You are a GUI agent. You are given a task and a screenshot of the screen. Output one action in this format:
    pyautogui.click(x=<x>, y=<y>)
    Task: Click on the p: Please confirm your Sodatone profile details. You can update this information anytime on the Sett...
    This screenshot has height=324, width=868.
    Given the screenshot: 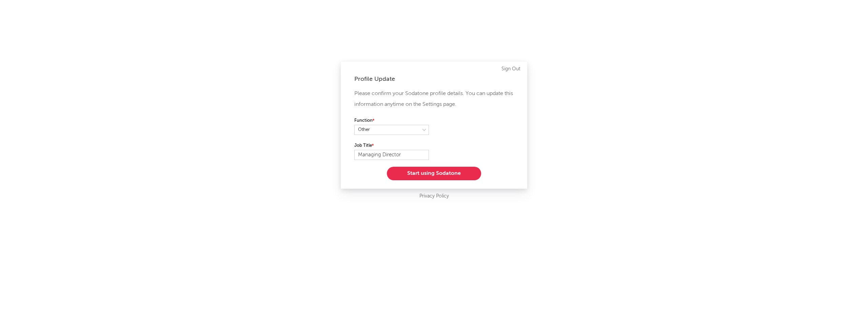 What is the action you would take?
    pyautogui.click(x=434, y=99)
    